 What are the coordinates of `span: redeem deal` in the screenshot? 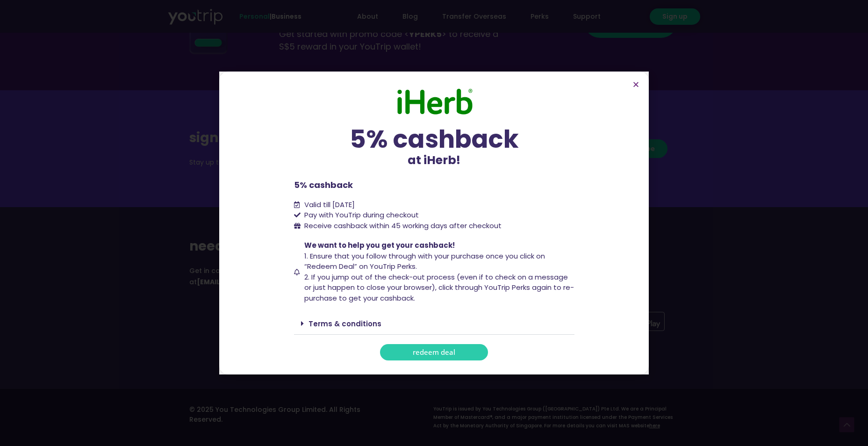 It's located at (434, 351).